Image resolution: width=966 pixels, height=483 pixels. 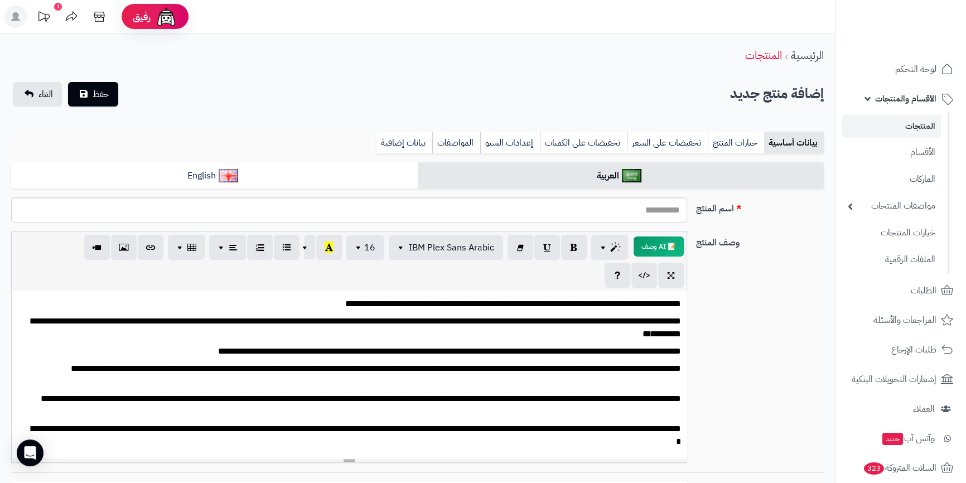 What do you see at coordinates (891, 232) in the screenshot?
I see `a: خيارات المنتجات` at bounding box center [891, 232].